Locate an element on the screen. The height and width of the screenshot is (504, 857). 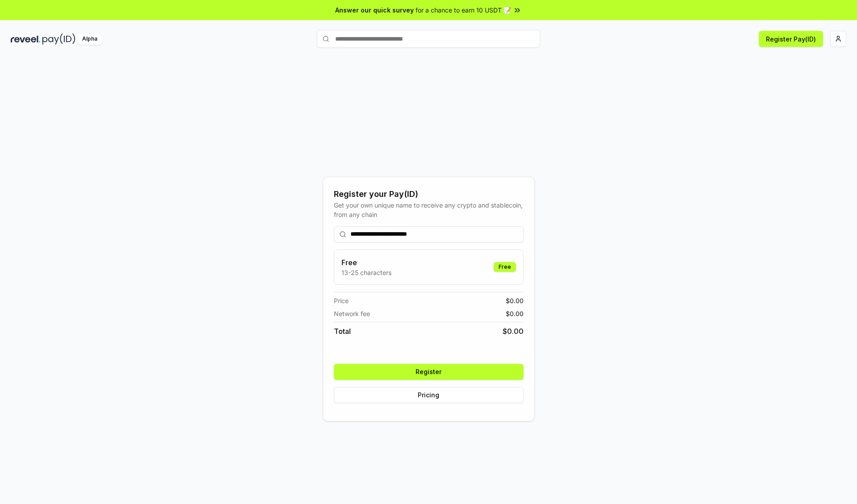
span: Answer our quick survey is located at coordinates (375, 10).